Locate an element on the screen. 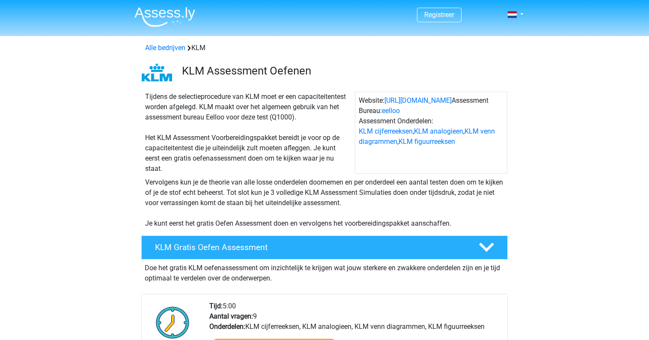  b: Onderdelen: is located at coordinates (227, 326).